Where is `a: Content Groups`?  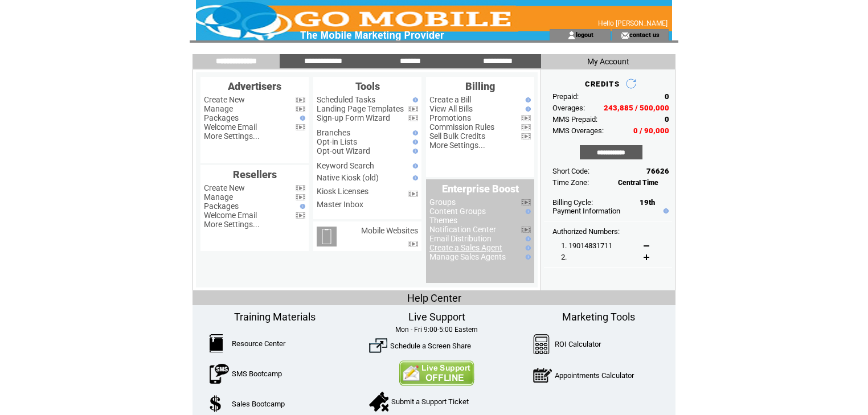
a: Content Groups is located at coordinates (457, 212).